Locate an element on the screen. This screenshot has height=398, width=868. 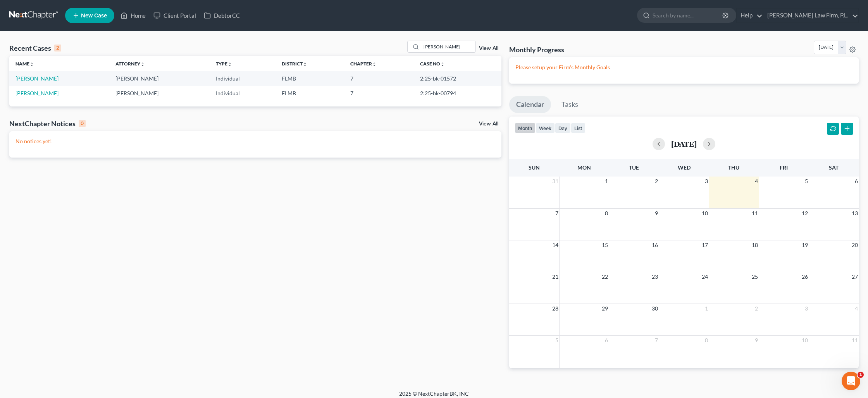
span: 25 is located at coordinates (755, 277).